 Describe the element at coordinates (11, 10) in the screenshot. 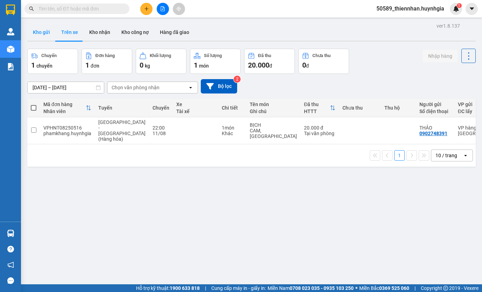

I see `img: logo-vxr` at that location.